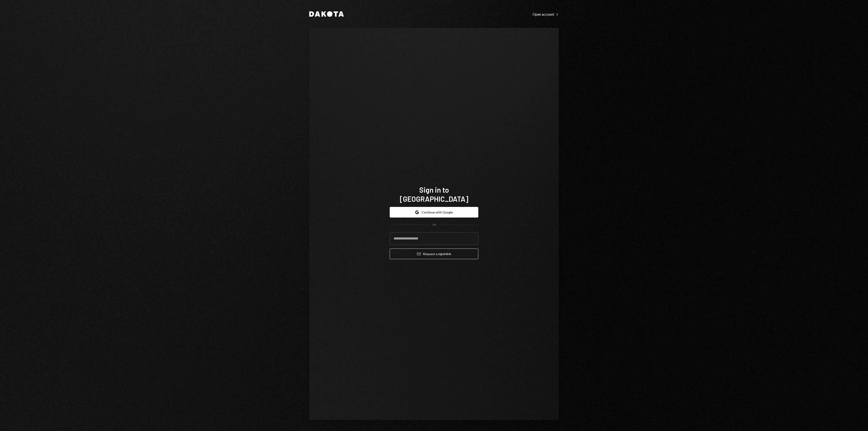 The width and height of the screenshot is (868, 431). What do you see at coordinates (546, 14) in the screenshot?
I see `a: Open account` at bounding box center [546, 14].